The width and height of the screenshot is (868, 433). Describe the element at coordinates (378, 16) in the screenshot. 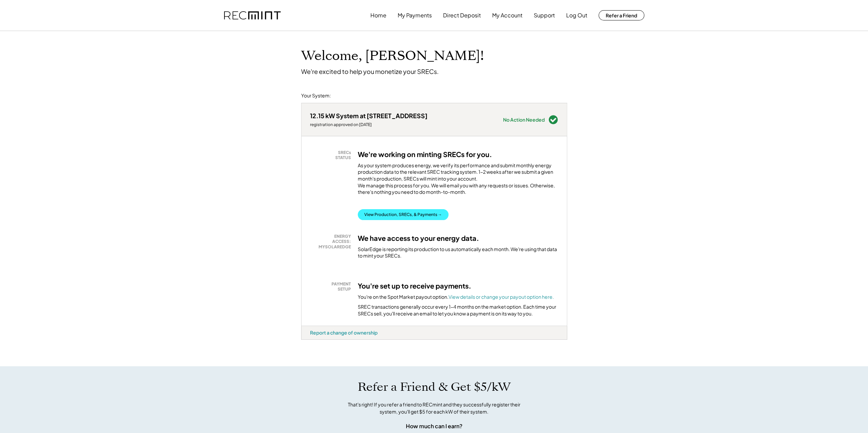

I see `button: Home` at that location.